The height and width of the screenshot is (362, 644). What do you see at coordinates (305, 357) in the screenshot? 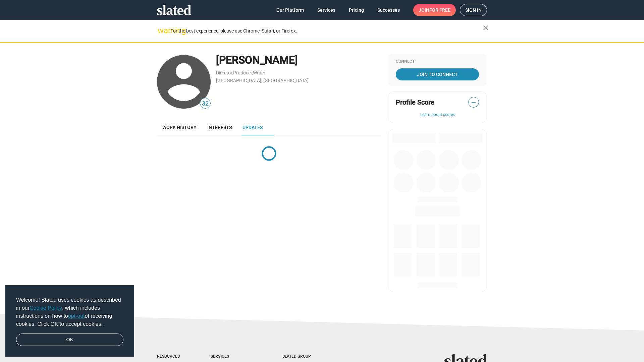
I see `div: Slated Group` at bounding box center [305, 357].